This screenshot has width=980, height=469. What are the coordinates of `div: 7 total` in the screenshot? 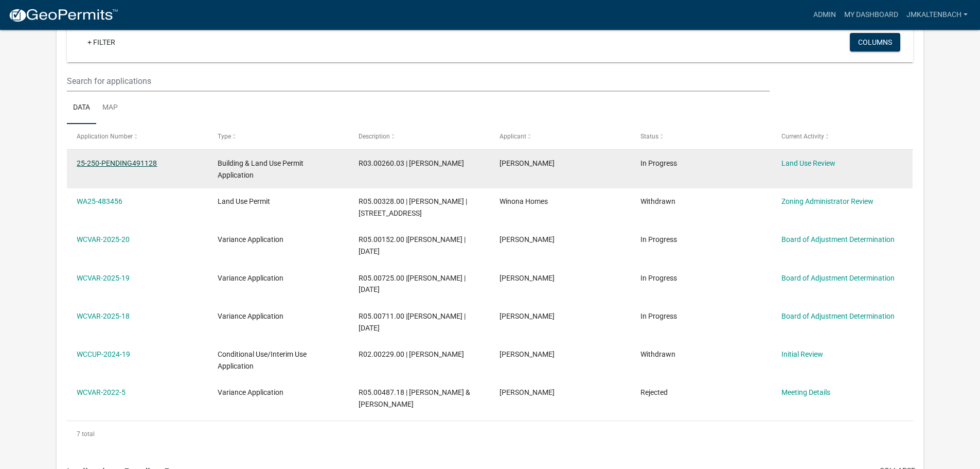 It's located at (490, 434).